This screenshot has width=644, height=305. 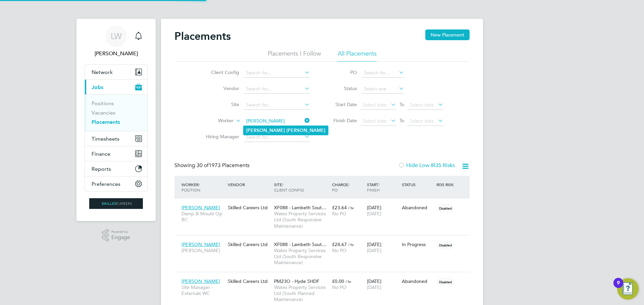 I want to click on span: Network, so click(x=102, y=72).